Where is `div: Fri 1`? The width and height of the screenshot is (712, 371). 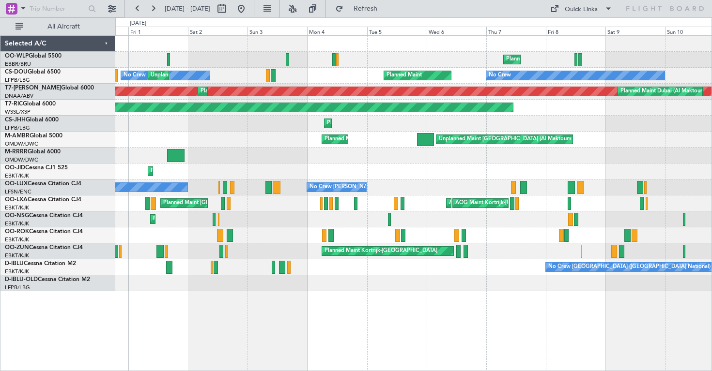 div: Fri 1 is located at coordinates (158, 31).